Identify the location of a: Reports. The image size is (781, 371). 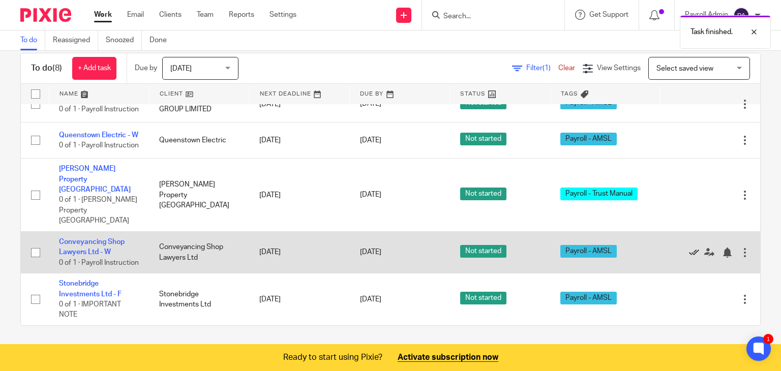
(242, 15).